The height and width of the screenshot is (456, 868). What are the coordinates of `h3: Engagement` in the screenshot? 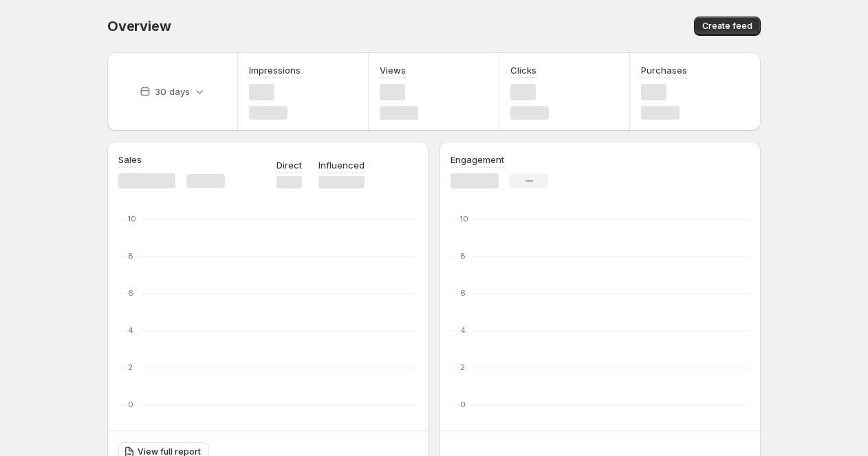 It's located at (478, 160).